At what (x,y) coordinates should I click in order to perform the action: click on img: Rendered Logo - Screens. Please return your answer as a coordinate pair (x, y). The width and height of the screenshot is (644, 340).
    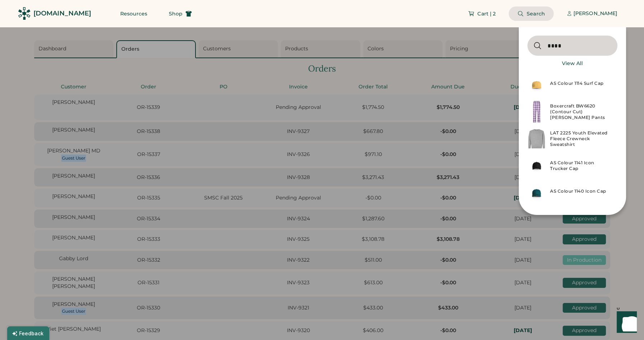
    Looking at the image, I should click on (24, 13).